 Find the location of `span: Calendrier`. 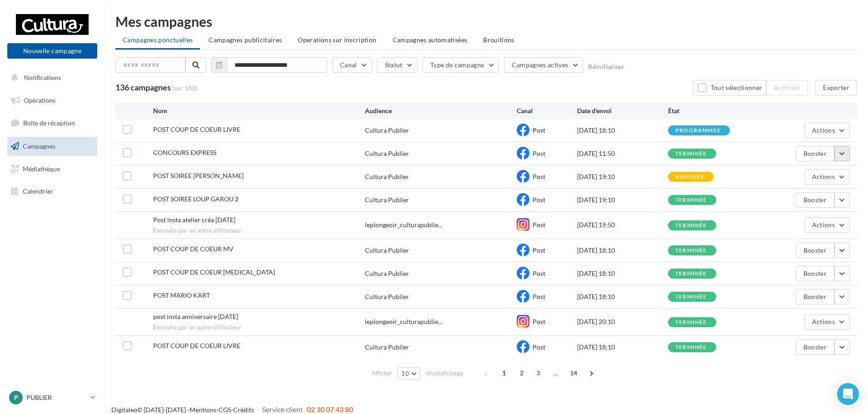

span: Calendrier is located at coordinates (38, 191).